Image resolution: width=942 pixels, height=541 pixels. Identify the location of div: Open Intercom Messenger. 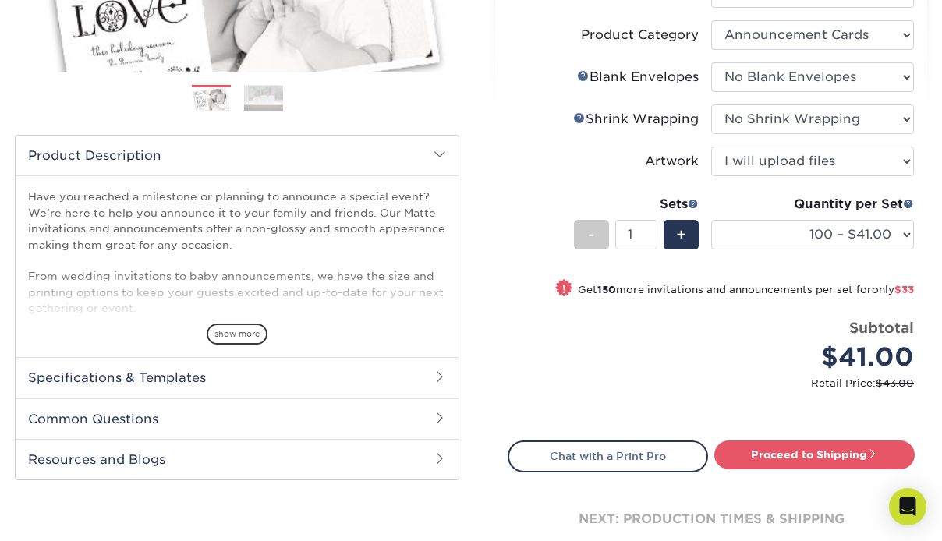
(908, 507).